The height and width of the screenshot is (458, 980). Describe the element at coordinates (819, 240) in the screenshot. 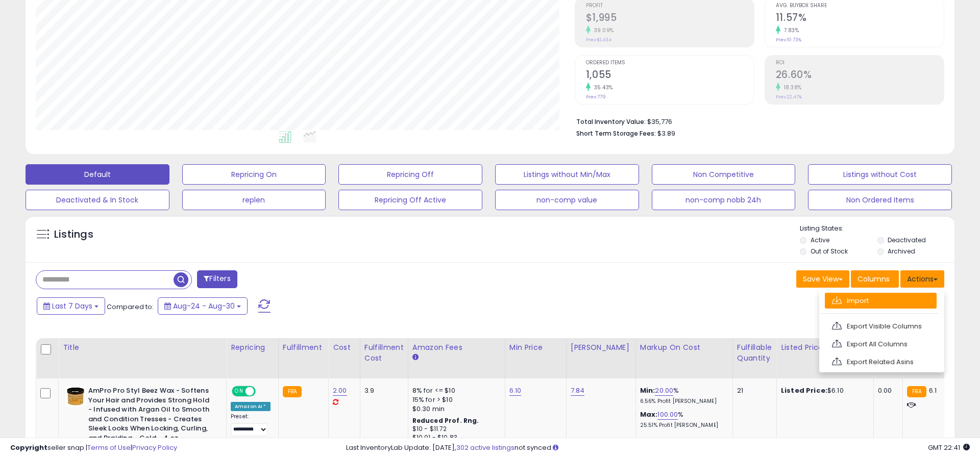

I see `label: Active` at that location.